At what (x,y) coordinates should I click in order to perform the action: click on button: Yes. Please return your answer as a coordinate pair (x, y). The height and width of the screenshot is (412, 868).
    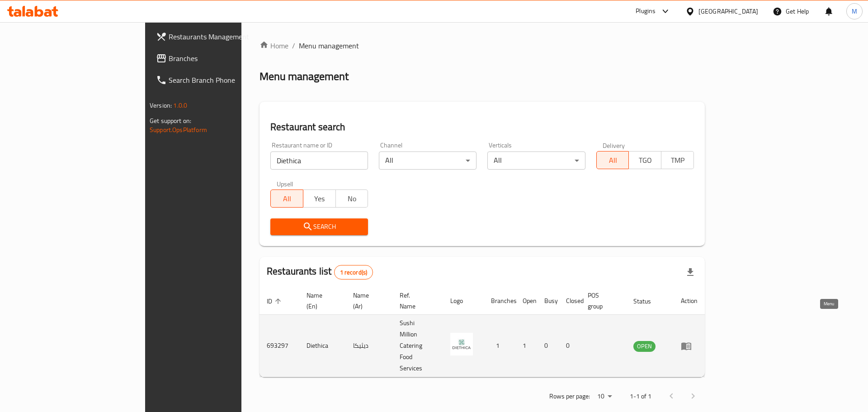
    Looking at the image, I should click on (319, 198).